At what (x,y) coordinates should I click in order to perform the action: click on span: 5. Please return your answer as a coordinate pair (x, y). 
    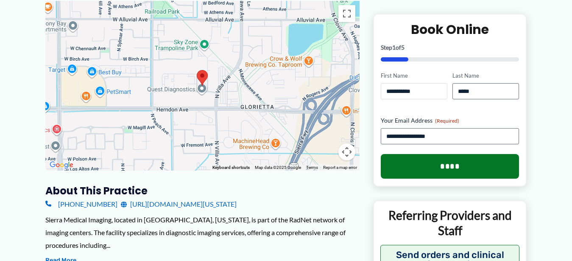
    Looking at the image, I should click on (403, 47).